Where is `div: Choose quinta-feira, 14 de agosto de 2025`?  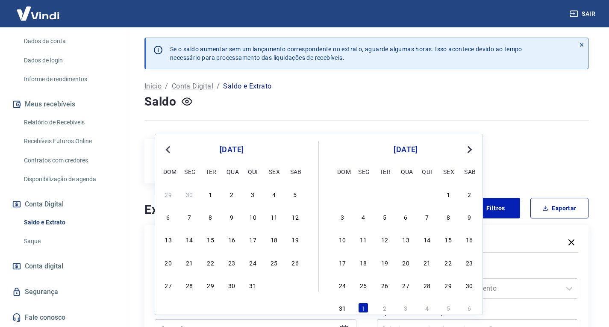 div: Choose quinta-feira, 14 de agosto de 2025 is located at coordinates (427, 239).